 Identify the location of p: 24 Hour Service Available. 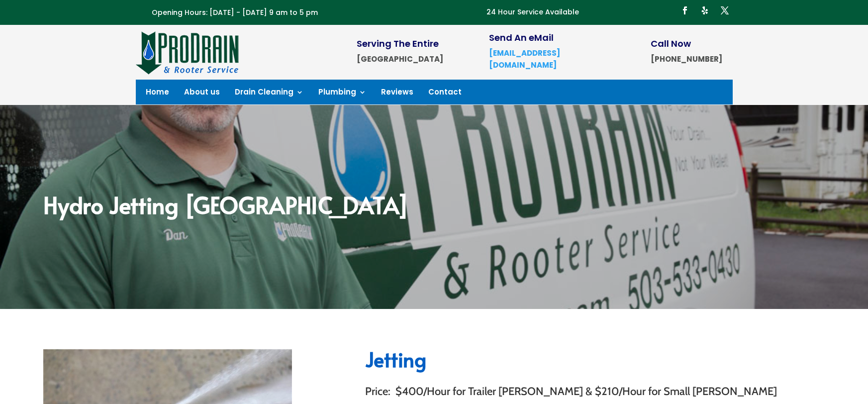
(533, 12).